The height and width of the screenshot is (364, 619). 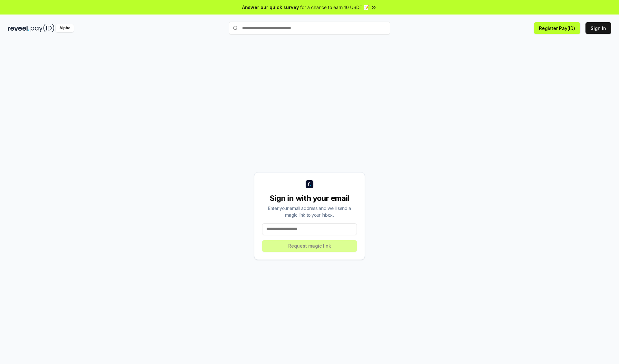 What do you see at coordinates (270, 7) in the screenshot?
I see `span: Answer our quick survey` at bounding box center [270, 7].